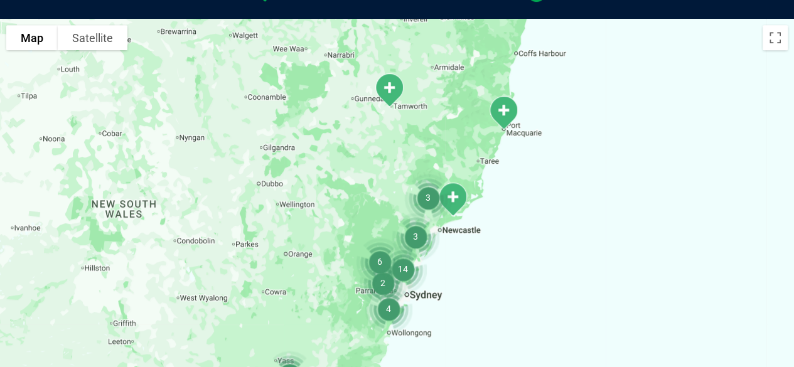 This screenshot has width=794, height=367. I want to click on div: Tanilba Bay, so click(453, 199).